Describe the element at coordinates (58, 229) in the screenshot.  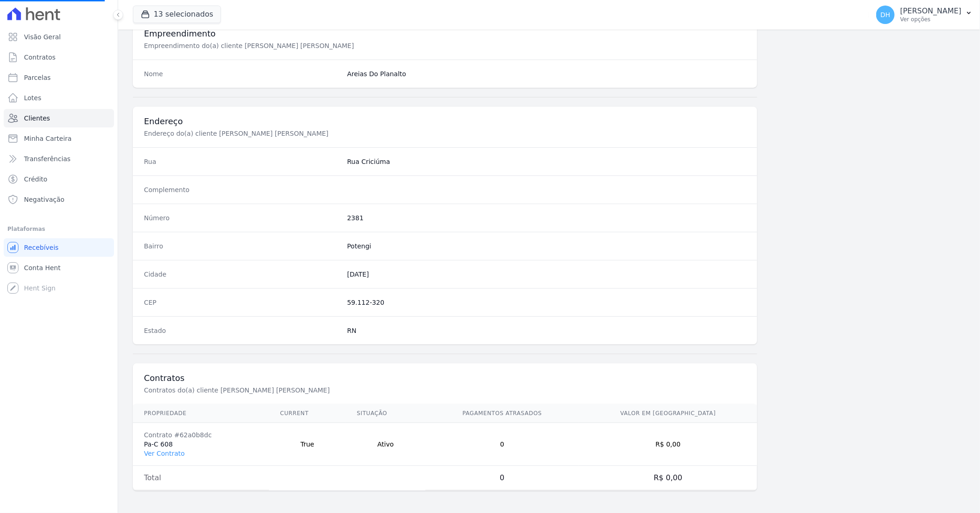
I see `div: Plataformas` at that location.